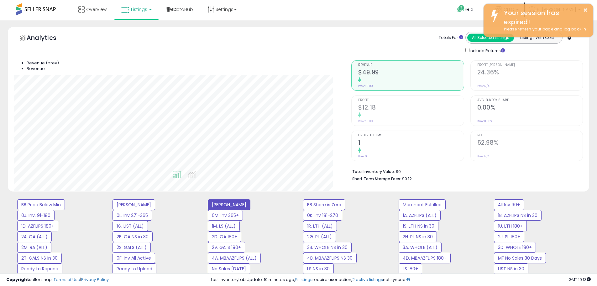 This screenshot has width=597, height=286. What do you see at coordinates (520, 258) in the screenshot?
I see `button: MF No Sales 30 Days` at bounding box center [520, 258].